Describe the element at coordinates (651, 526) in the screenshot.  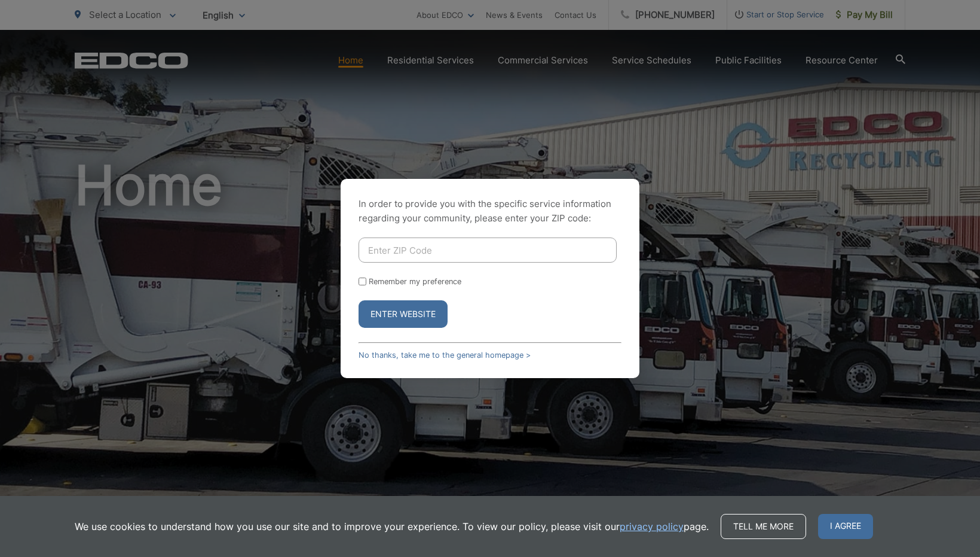
I see `a: privacy policy` at that location.